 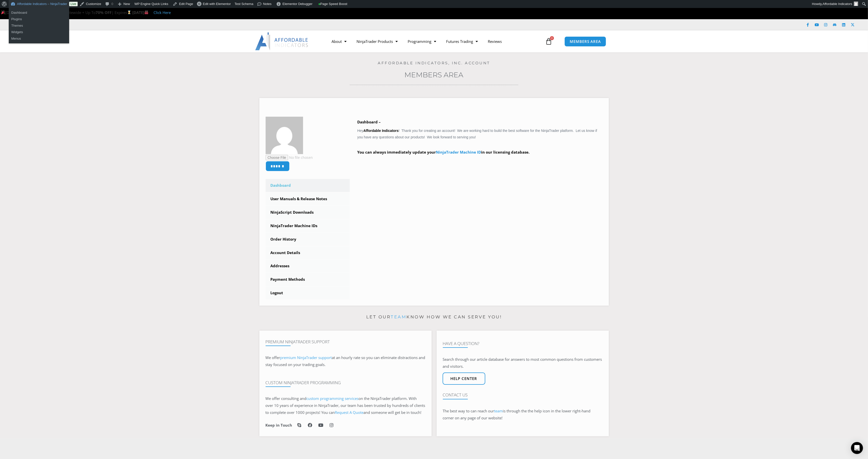 I want to click on a: Payment Methods, so click(x=308, y=280).